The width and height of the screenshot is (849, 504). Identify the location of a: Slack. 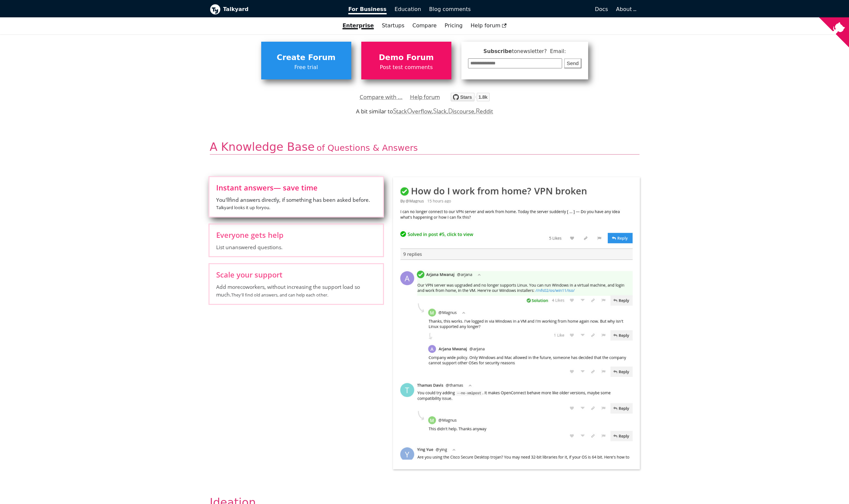
(440, 111).